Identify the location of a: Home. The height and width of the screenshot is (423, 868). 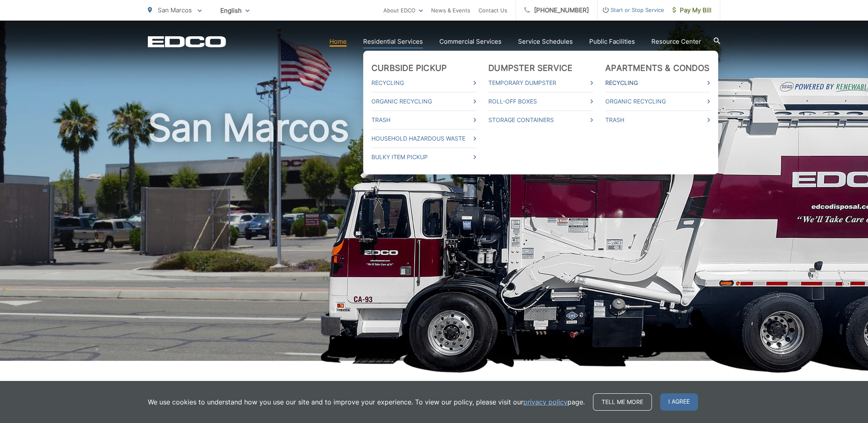
(338, 42).